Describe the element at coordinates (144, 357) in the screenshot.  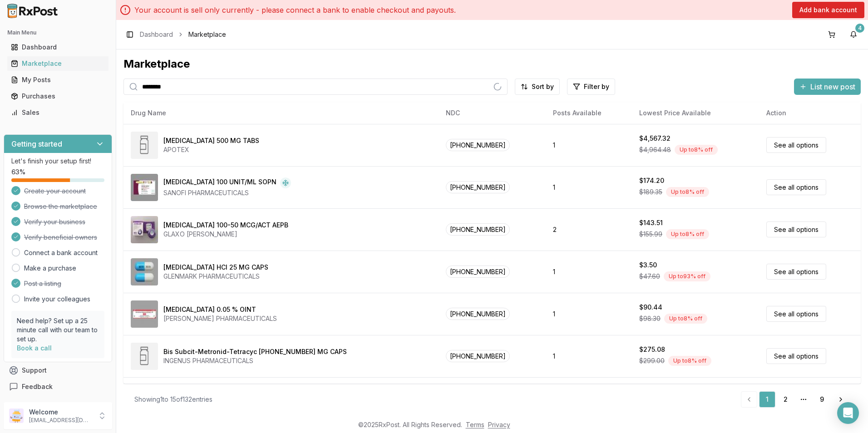
I see `img: Bis Subcit-Metronid-Tetracyc 140-125-125 MG CAPS` at that location.